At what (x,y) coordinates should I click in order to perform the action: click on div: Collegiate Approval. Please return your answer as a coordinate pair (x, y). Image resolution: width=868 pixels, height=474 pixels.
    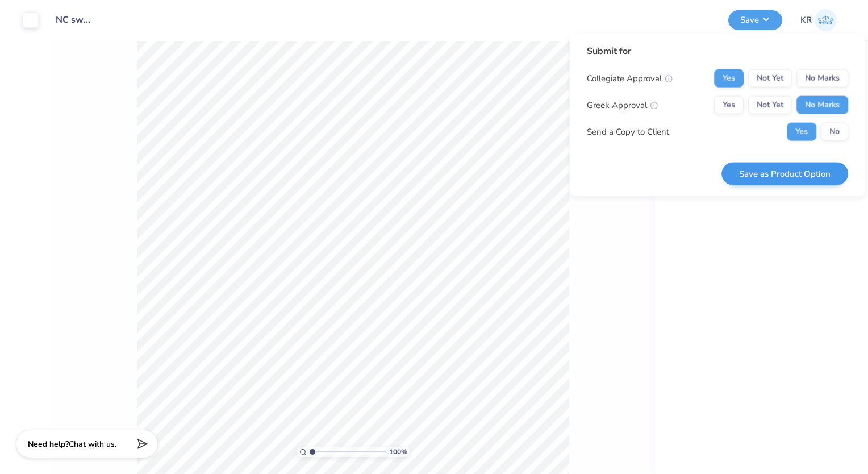
    Looking at the image, I should click on (630, 78).